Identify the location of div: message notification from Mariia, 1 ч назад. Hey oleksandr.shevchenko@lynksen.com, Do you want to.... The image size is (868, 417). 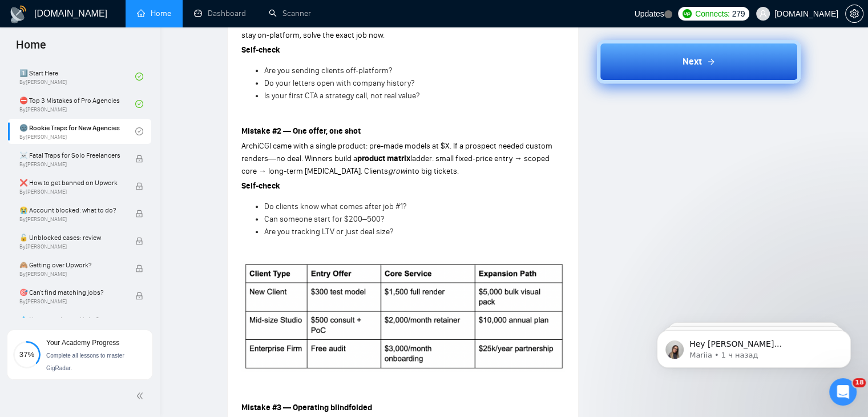
(114, 43).